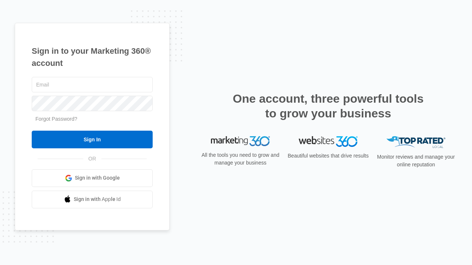  What do you see at coordinates (416, 142) in the screenshot?
I see `img: Top Rated Local` at bounding box center [416, 142].